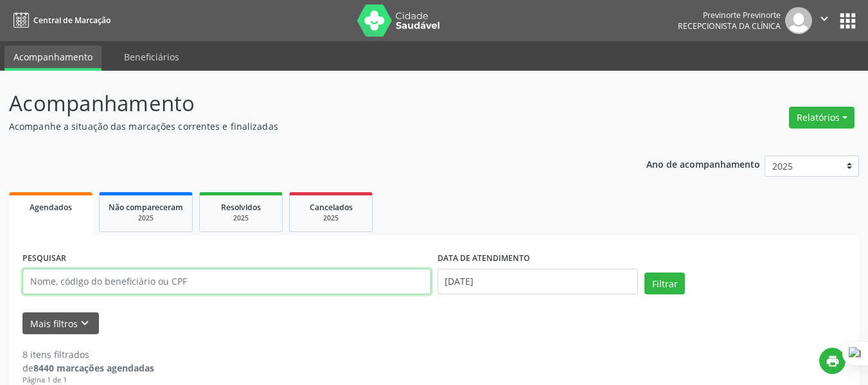  I want to click on p: Acompanhe a situação das marcações correntes e finalizadas, so click(306, 126).